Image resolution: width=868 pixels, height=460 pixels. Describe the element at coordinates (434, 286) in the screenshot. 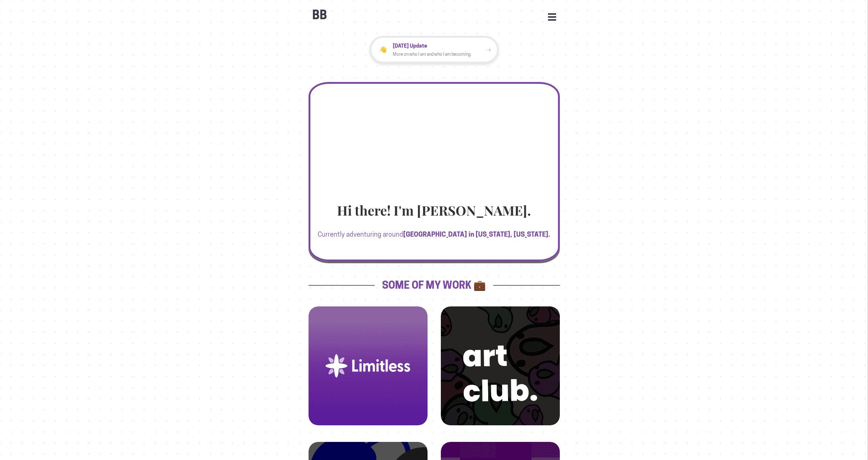

I see `h2: Some of my work 💼` at that location.